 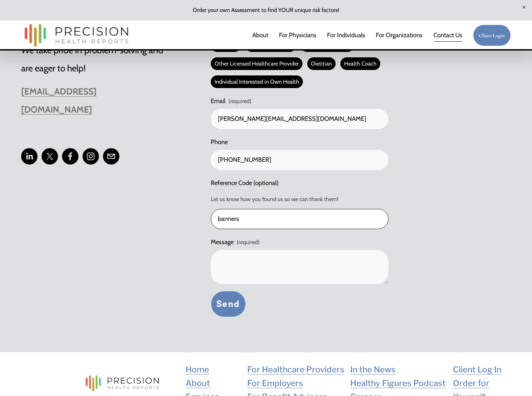 I want to click on span: Email, so click(x=218, y=101).